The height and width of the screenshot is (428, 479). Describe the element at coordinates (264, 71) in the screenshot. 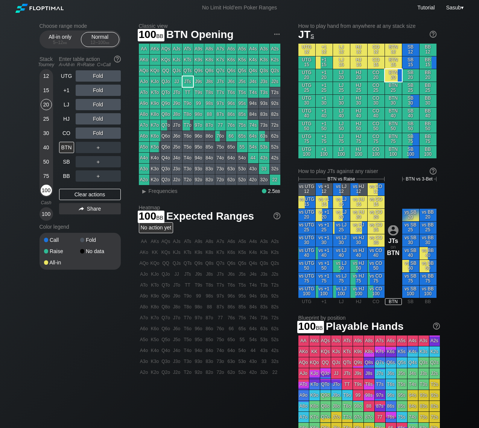

I see `div: Q3s` at that location.